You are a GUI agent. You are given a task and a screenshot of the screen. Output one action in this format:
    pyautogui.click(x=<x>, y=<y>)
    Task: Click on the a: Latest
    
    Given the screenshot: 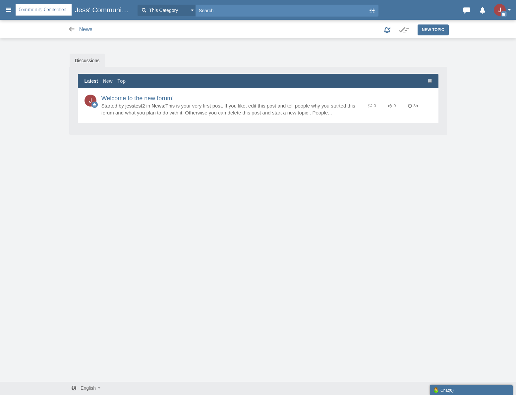 What is the action you would take?
    pyautogui.click(x=91, y=81)
    